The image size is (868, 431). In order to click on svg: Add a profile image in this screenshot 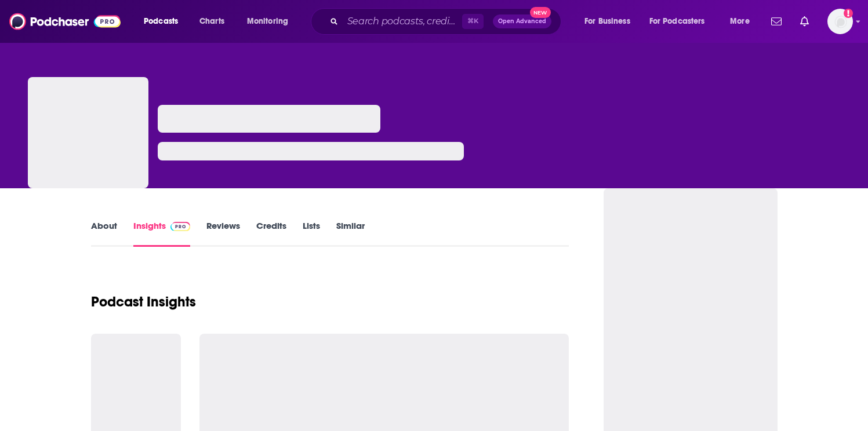, I will do `click(848, 13)`.